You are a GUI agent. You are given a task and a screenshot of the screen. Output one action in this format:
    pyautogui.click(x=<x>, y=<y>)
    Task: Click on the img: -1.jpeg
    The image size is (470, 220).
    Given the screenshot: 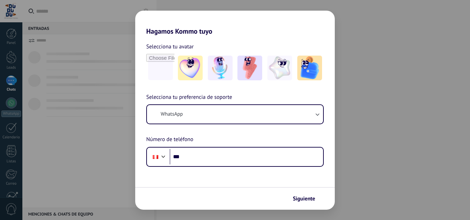 What is the action you would take?
    pyautogui.click(x=190, y=68)
    